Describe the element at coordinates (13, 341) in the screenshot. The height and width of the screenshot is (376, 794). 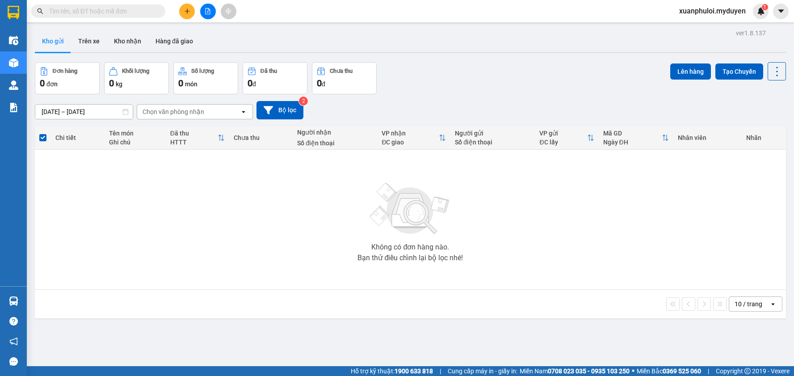
I see `span: notification` at that location.